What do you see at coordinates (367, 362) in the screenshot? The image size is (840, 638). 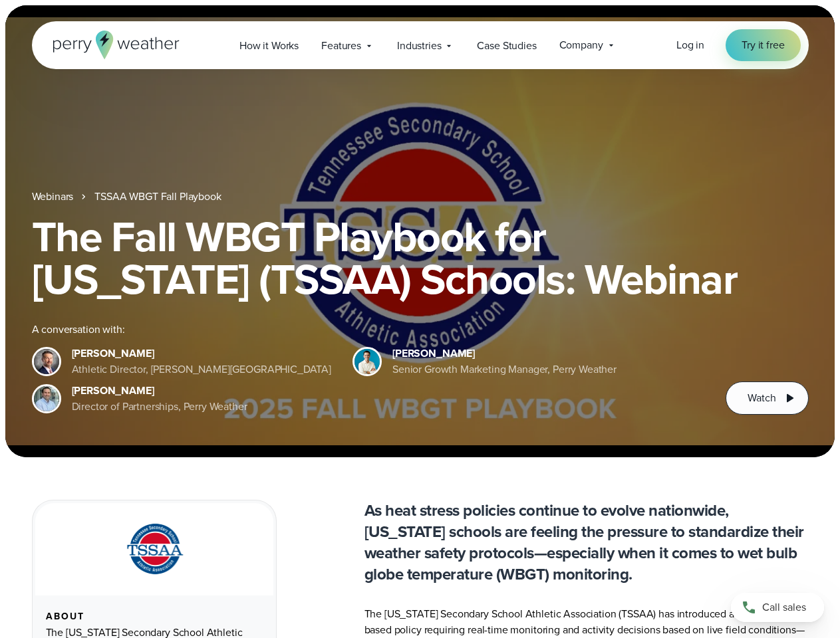 I see `img: Spencer Patton, Perry Weather` at bounding box center [367, 362].